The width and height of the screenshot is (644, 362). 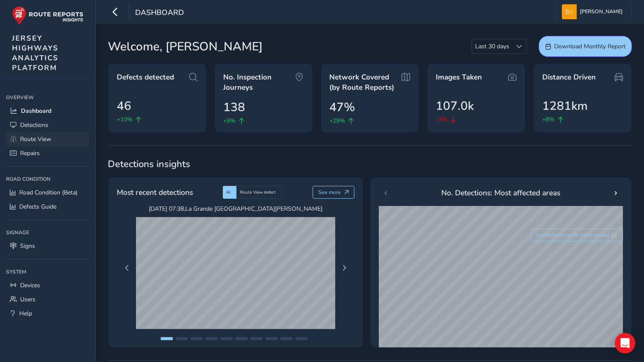 What do you see at coordinates (459, 77) in the screenshot?
I see `span: Images Taken` at bounding box center [459, 77].